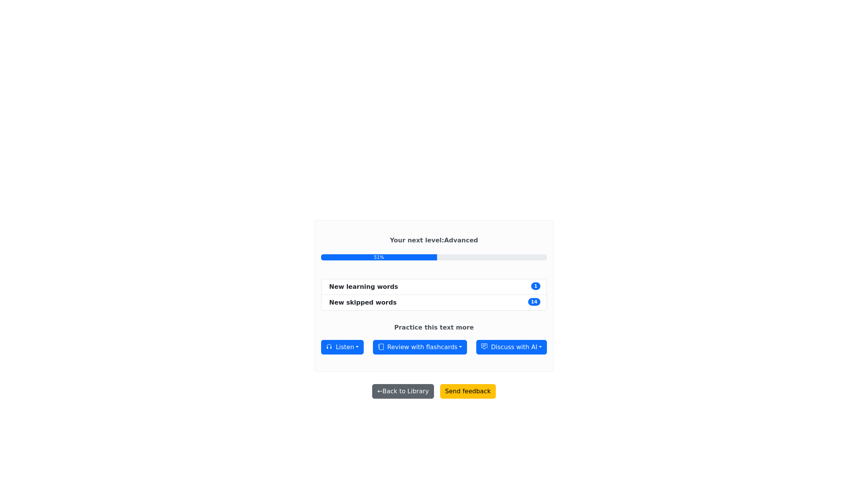 This screenshot has width=868, height=502. What do you see at coordinates (468, 391) in the screenshot?
I see `button: Send feedback` at bounding box center [468, 391].